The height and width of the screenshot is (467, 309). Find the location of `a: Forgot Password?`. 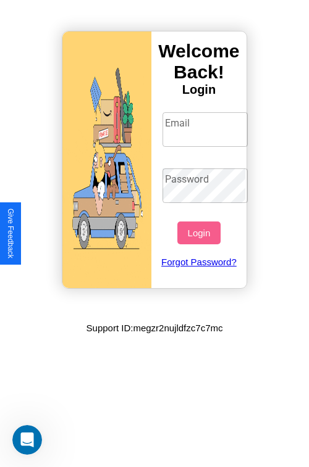

a: Forgot Password? is located at coordinates (199, 262).